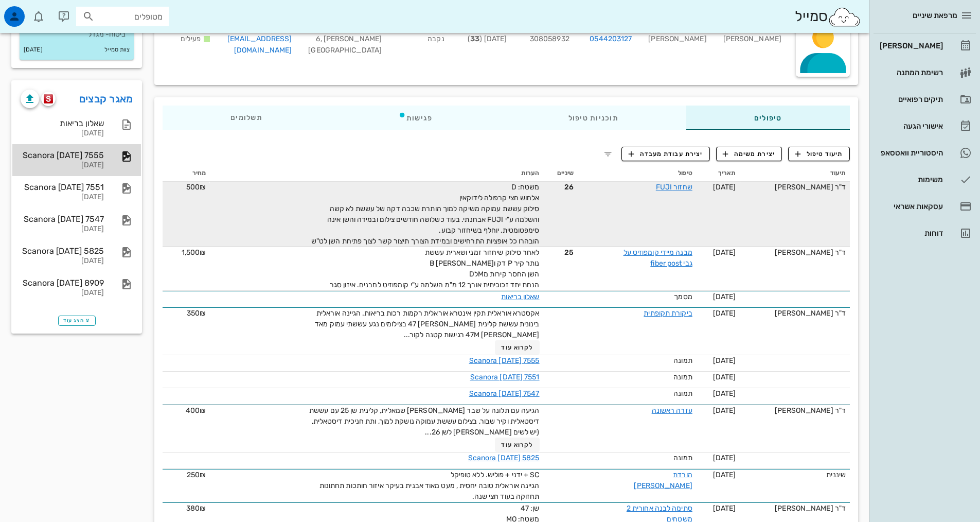  I want to click on th: תיעוד, so click(795, 174).